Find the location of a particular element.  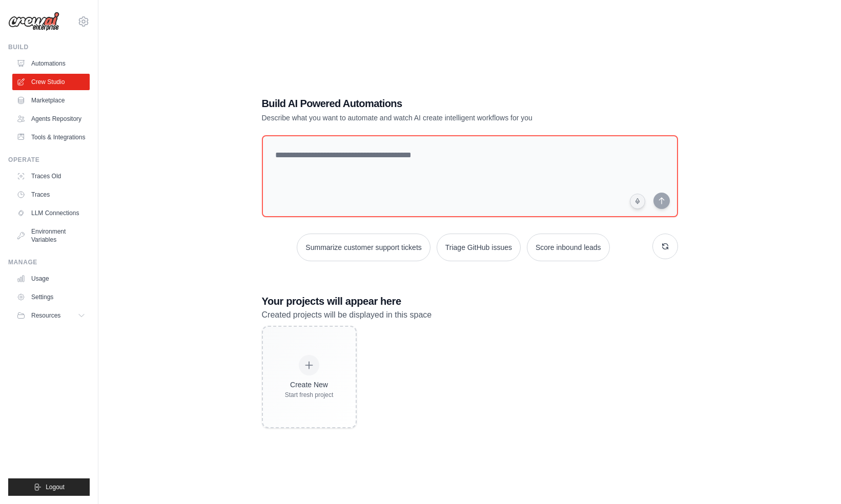

a: Agents Repository is located at coordinates (51, 119).